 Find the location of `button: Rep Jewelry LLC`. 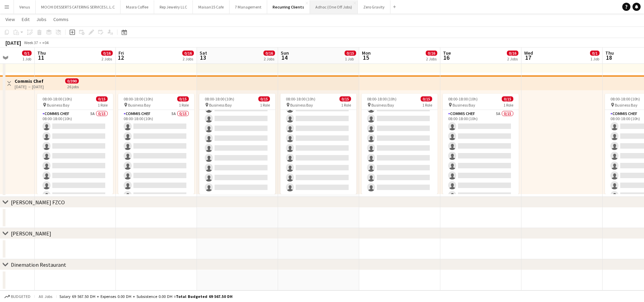

button: Rep Jewelry LLC is located at coordinates (173, 7).